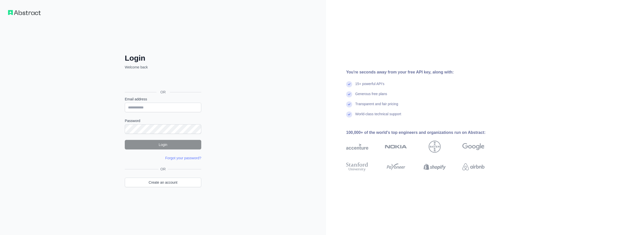 The image size is (644, 235). What do you see at coordinates (371, 96) in the screenshot?
I see `div: Generous free plans` at bounding box center [371, 96].